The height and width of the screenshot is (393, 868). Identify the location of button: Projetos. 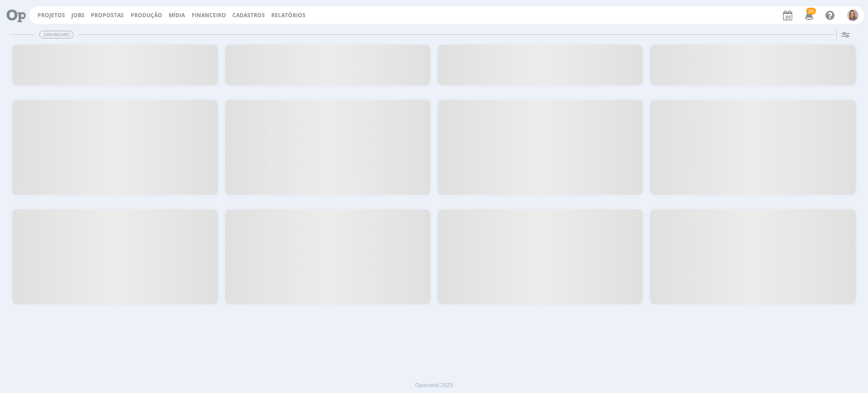
(51, 15).